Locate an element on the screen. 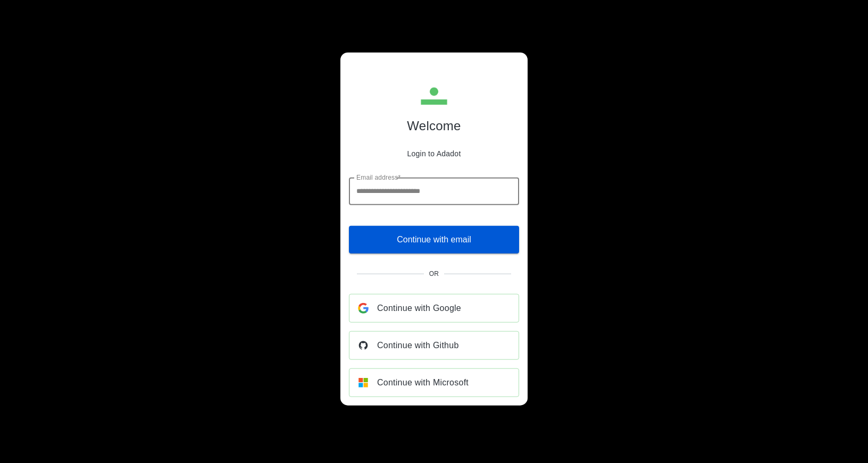 The height and width of the screenshot is (463, 868). a: Continue with Github is located at coordinates (434, 345).